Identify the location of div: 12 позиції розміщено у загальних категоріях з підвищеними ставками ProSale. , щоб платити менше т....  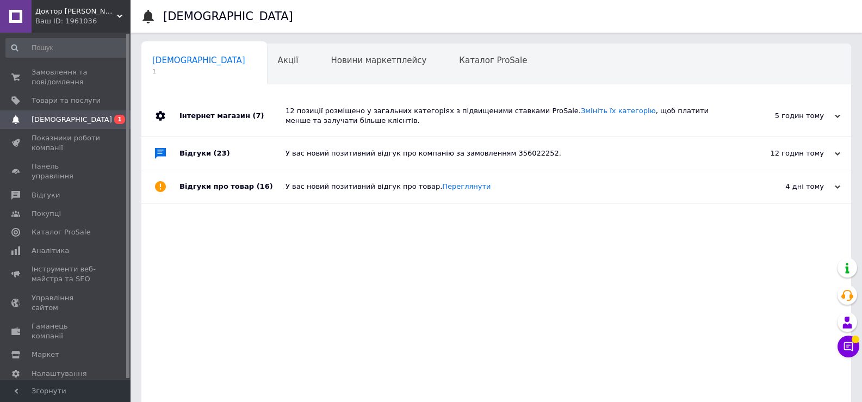
(509, 116).